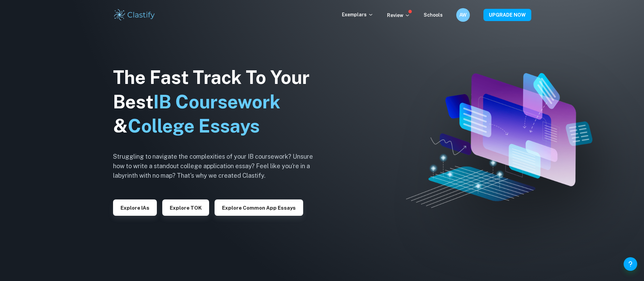 The image size is (644, 281). What do you see at coordinates (463, 15) in the screenshot?
I see `h6: AW` at bounding box center [463, 15].